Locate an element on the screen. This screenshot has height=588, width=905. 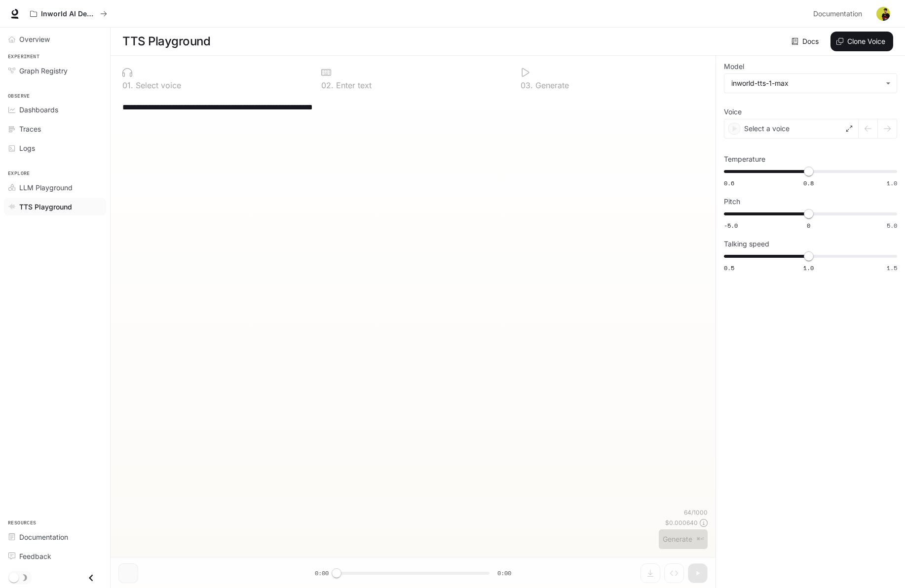
span: Traces is located at coordinates (30, 128).